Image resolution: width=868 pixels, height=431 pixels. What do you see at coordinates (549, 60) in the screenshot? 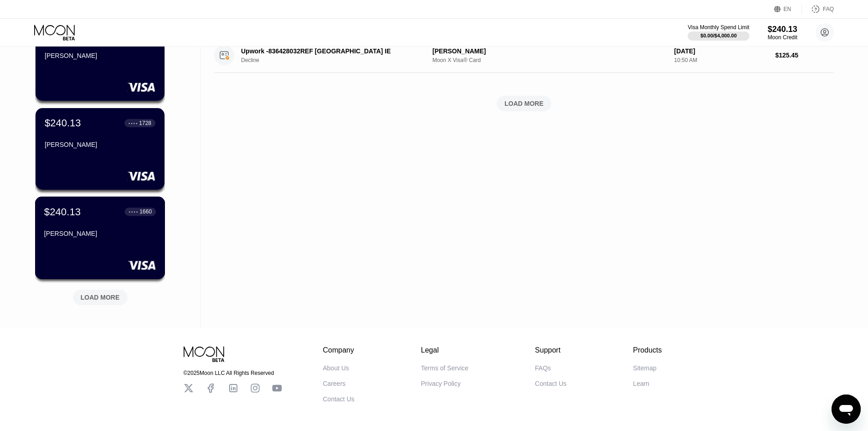
I see `div: Moon X Visa® Card` at bounding box center [549, 60].